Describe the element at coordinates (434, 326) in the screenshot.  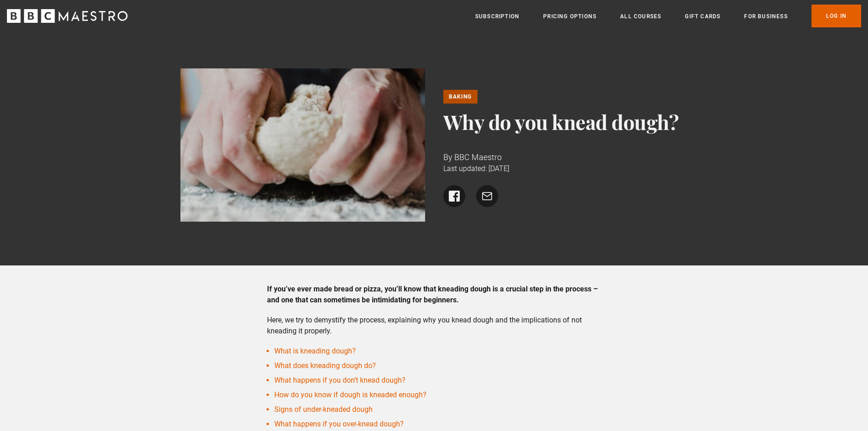
I see `p: Here, we try to demystify the process, explaining why you knead dough and the implications of not...` at that location.